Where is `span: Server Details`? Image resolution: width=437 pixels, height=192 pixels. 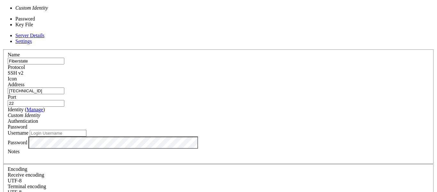
span: Server Details is located at coordinates (30, 35).